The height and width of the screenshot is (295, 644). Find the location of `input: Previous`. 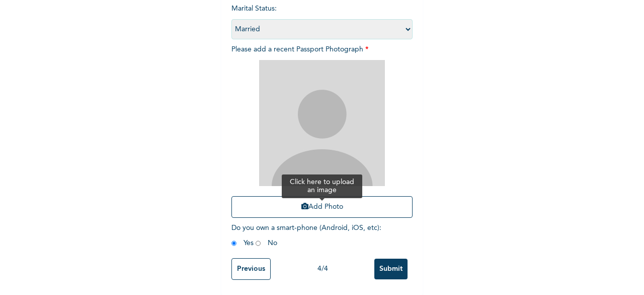

input: Previous is located at coordinates (251, 268).